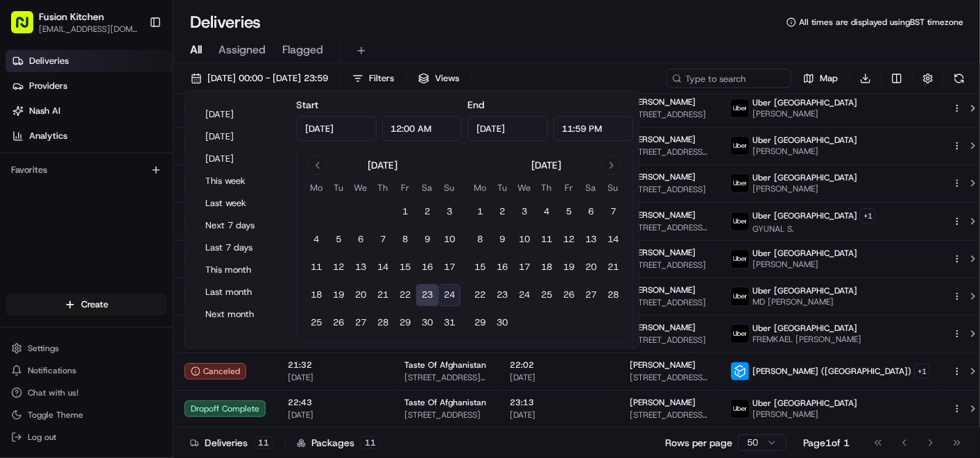 The width and height of the screenshot is (980, 458). What do you see at coordinates (480, 268) in the screenshot?
I see `button: 15` at bounding box center [480, 268].